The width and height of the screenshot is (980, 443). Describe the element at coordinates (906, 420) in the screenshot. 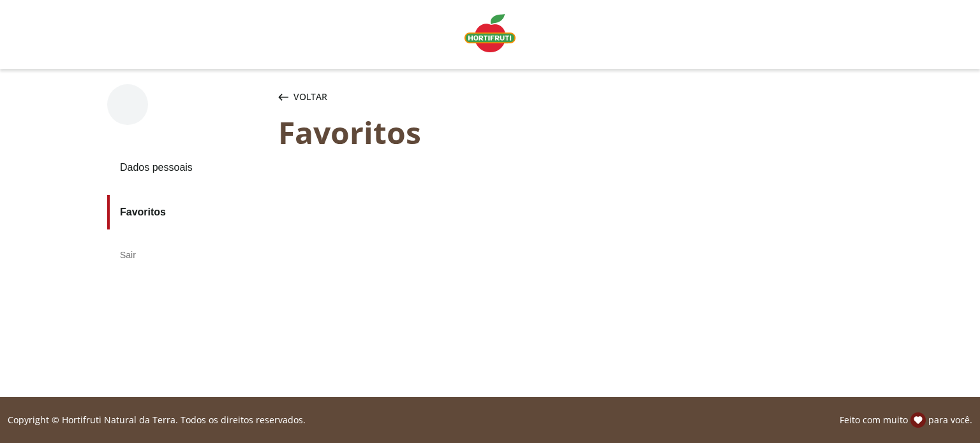

I see `p: Feito com muito para você.` at that location.